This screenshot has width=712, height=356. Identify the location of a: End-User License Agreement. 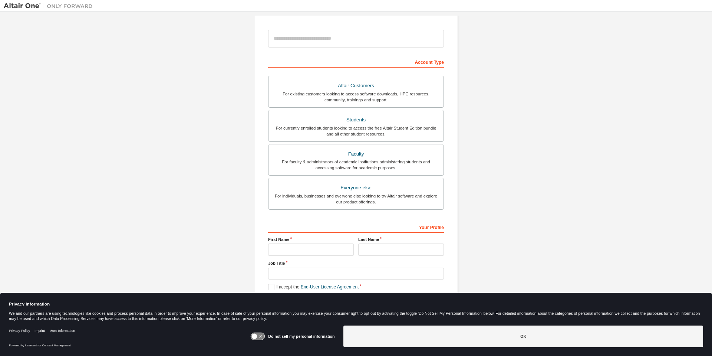
(330, 287).